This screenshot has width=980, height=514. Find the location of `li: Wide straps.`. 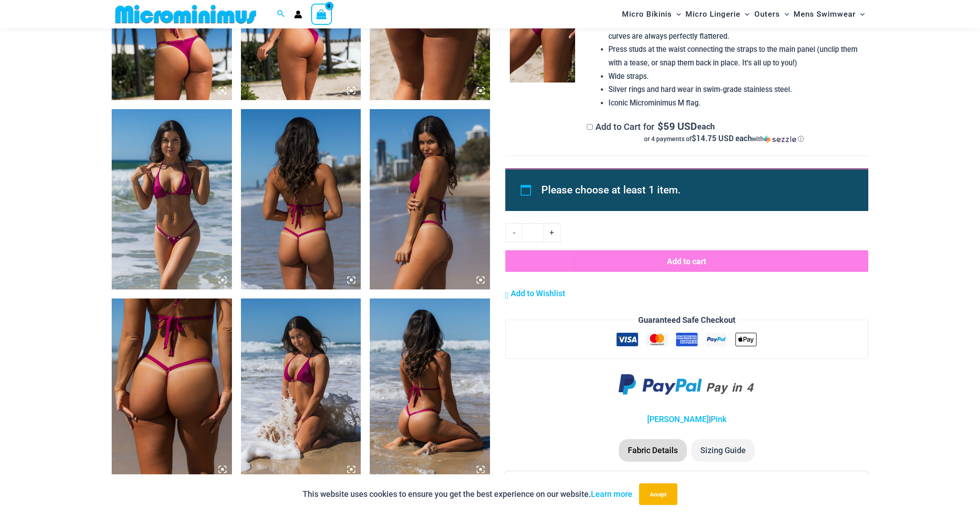

li: Wide straps. is located at coordinates (735, 76).